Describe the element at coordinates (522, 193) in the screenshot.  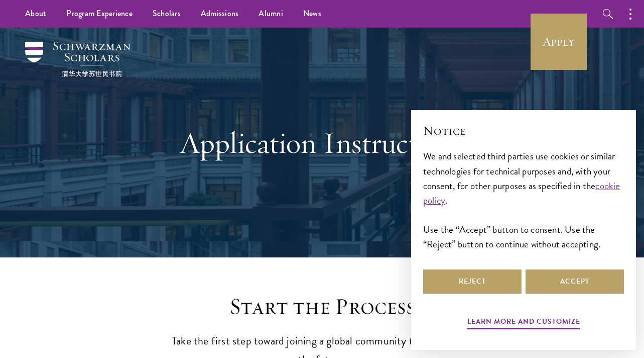
I see `a: cookie policy` at that location.